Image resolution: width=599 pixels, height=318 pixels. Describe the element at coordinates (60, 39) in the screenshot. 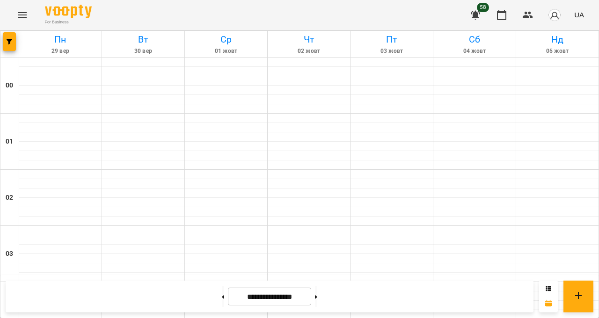

I see `h6: Пн` at that location.